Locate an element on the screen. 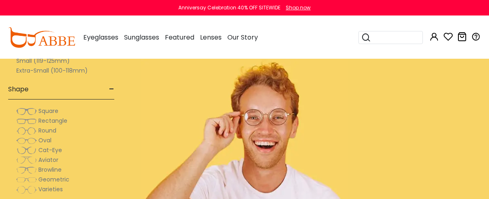 This screenshot has height=199, width=489. span: Browline is located at coordinates (50, 170).